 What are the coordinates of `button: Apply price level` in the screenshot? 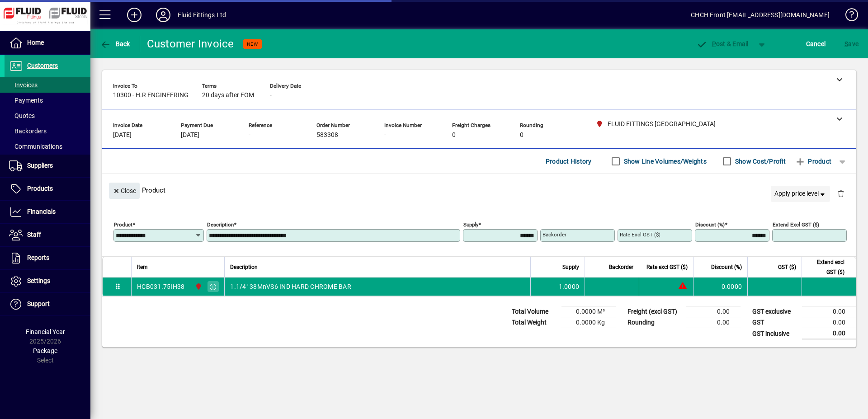 It's located at (801, 194).